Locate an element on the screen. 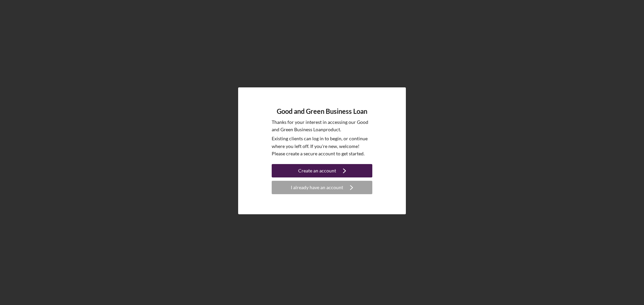  button: Create an account is located at coordinates (322, 171).